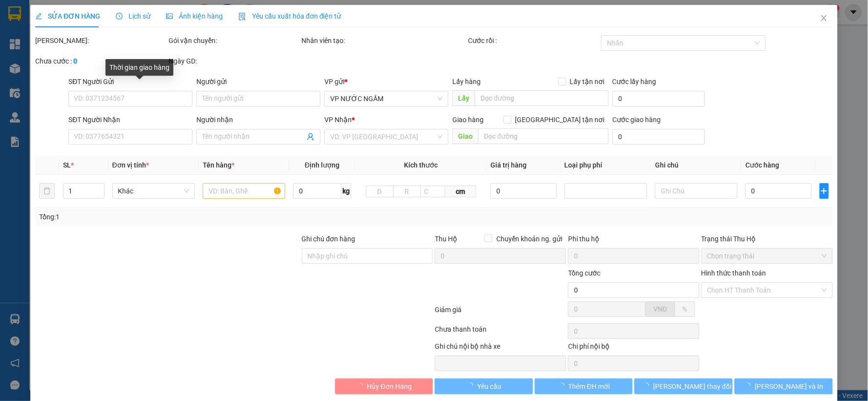 The width and height of the screenshot is (868, 401). What do you see at coordinates (659, 137) in the screenshot?
I see `input: Cước giao hàng` at bounding box center [659, 137].